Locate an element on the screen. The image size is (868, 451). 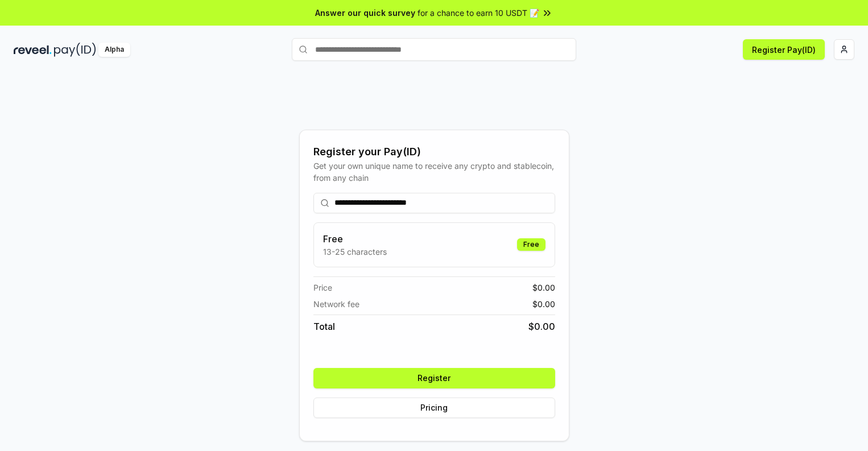
img: reveel_dark is located at coordinates (33, 49).